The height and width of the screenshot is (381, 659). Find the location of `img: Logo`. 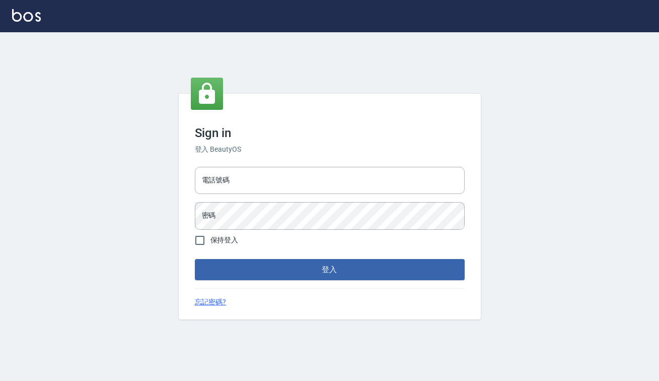

img: Logo is located at coordinates (26, 15).